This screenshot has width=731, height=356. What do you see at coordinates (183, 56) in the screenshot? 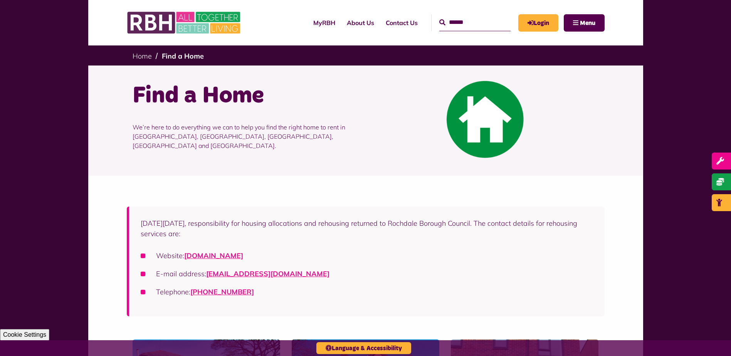
I see `a: Find a Home` at bounding box center [183, 56].